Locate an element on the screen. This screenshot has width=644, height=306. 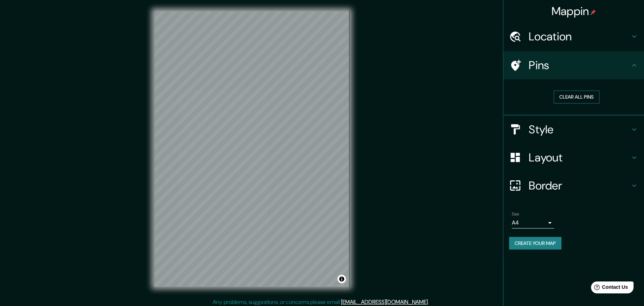
div: Pins is located at coordinates (574, 65).